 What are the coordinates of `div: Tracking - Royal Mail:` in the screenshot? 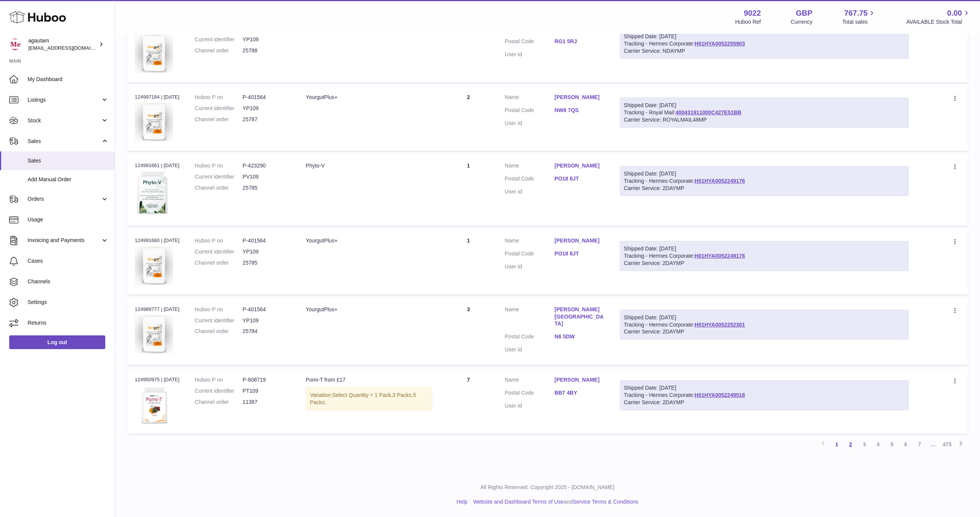 It's located at (763, 112).